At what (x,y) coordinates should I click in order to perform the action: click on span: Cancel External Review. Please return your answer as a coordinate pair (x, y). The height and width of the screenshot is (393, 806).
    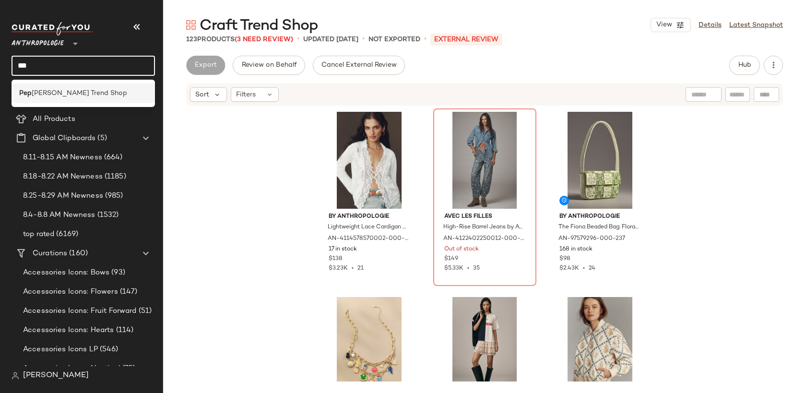
    Looking at the image, I should click on (359, 65).